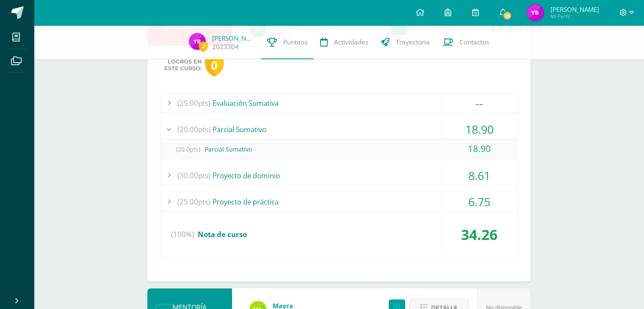  I want to click on a: Trayectoria, so click(405, 42).